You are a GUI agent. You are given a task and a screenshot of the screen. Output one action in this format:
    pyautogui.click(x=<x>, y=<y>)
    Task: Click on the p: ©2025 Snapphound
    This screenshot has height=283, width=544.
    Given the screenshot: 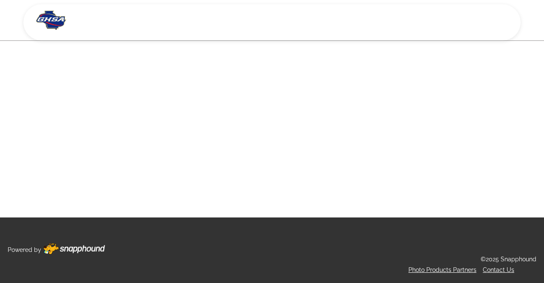 What is the action you would take?
    pyautogui.click(x=509, y=259)
    